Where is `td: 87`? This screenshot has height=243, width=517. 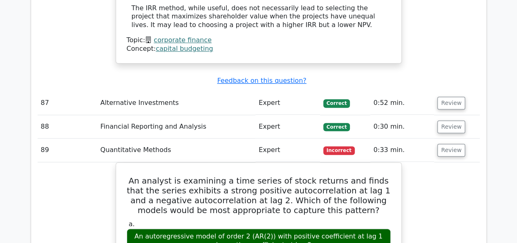 td: 87 is located at coordinates (67, 103).